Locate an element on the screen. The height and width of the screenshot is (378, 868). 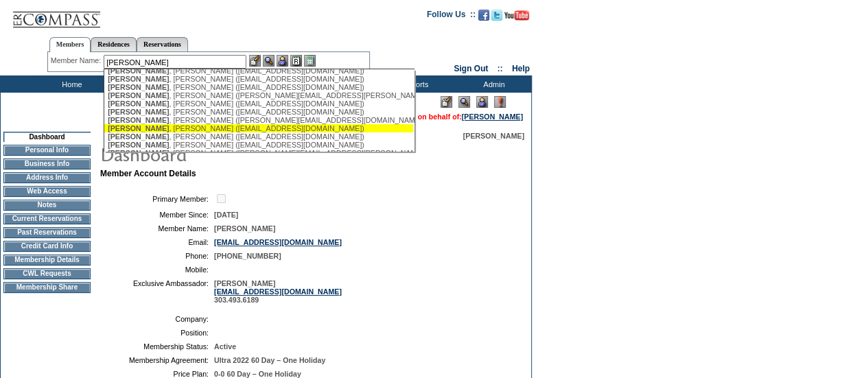
img: View is located at coordinates (269, 60).